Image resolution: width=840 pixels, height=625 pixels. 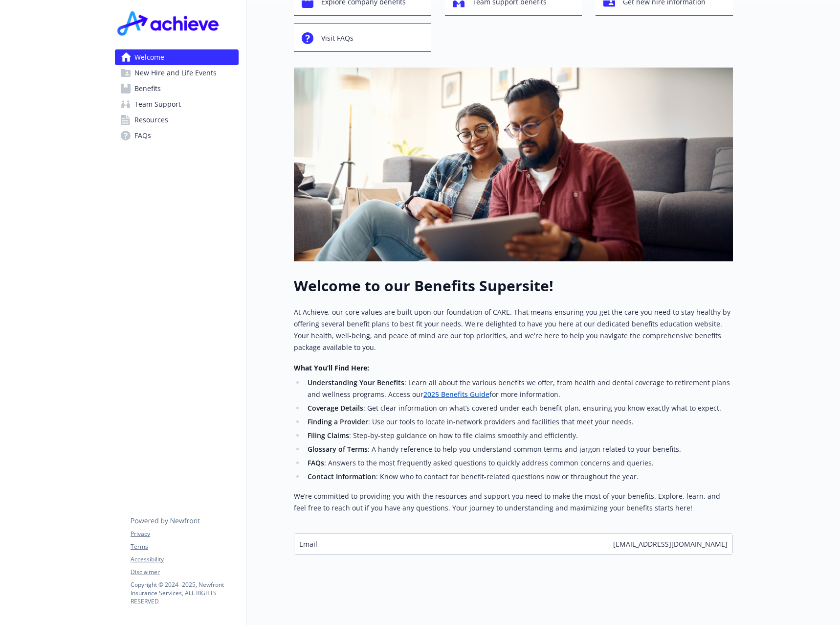 I want to click on strong: Understanding Your Benefits, so click(x=356, y=382).